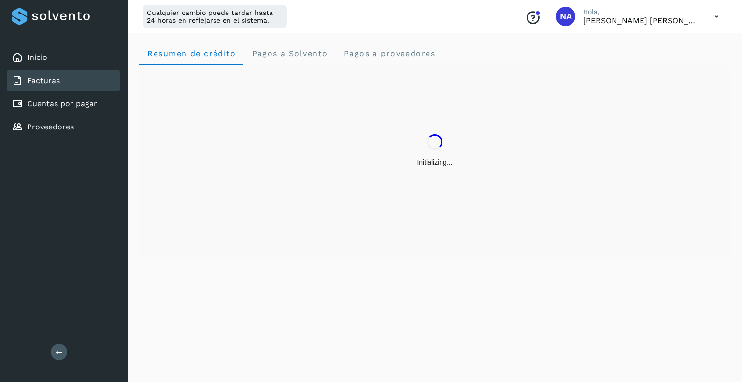 The image size is (742, 382). Describe the element at coordinates (215, 16) in the screenshot. I see `div: Cualquier cambio puede tardar hasta 24 horas en reflejarse en el sistema.` at that location.